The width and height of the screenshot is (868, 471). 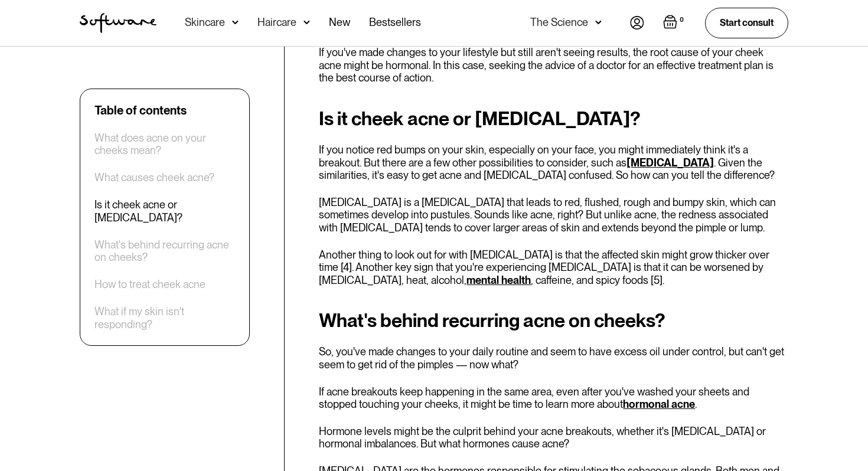 What do you see at coordinates (140, 110) in the screenshot?
I see `div: Table of contents` at bounding box center [140, 110].